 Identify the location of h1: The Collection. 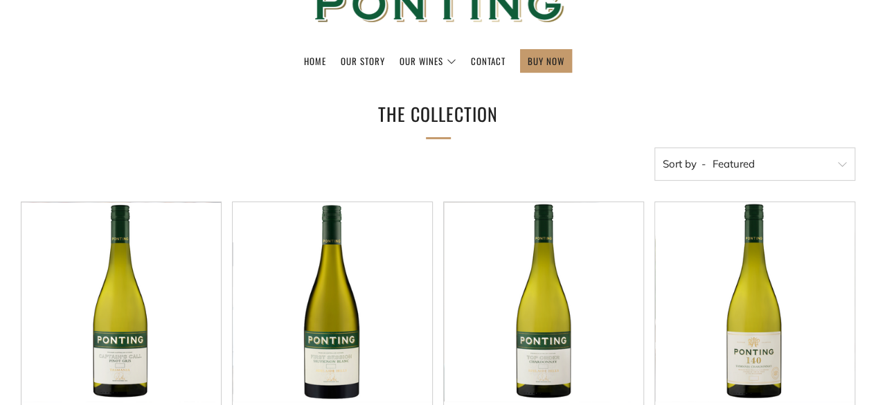
(439, 114).